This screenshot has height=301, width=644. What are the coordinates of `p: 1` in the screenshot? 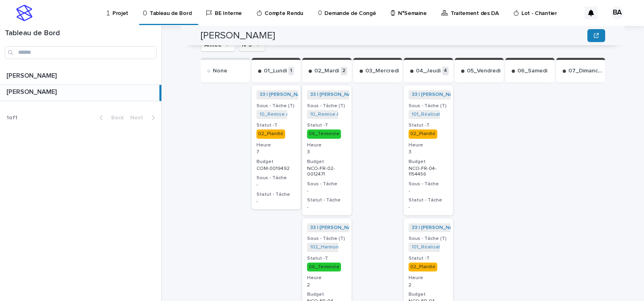 It's located at (291, 71).